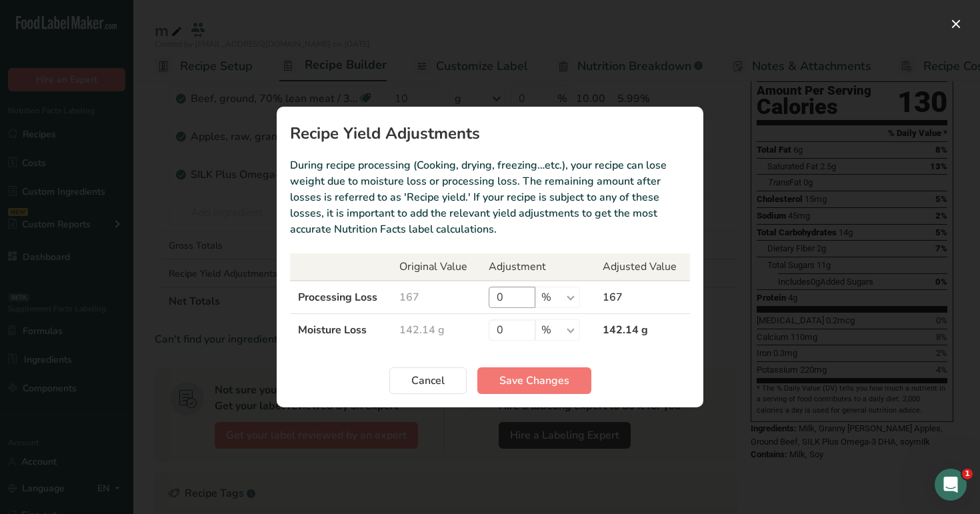 This screenshot has height=514, width=980. Describe the element at coordinates (490, 133) in the screenshot. I see `h1: Recipe Yield Adjustments` at that location.